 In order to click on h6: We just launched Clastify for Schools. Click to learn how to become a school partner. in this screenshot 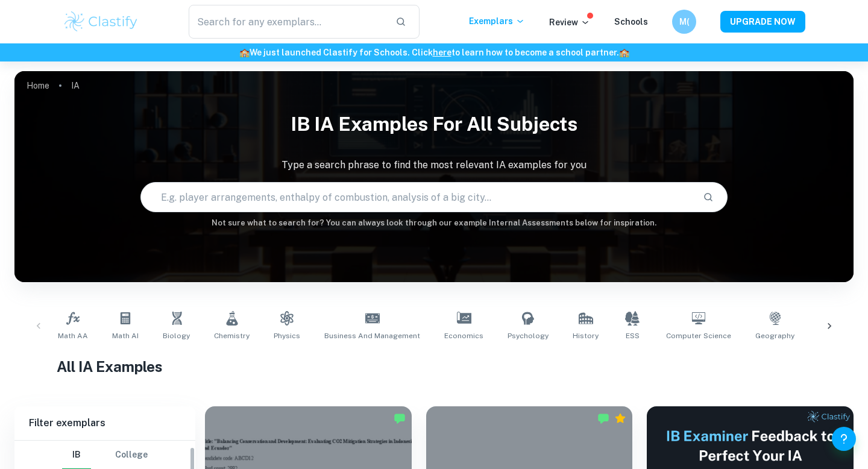, I will do `click(434, 53)`.